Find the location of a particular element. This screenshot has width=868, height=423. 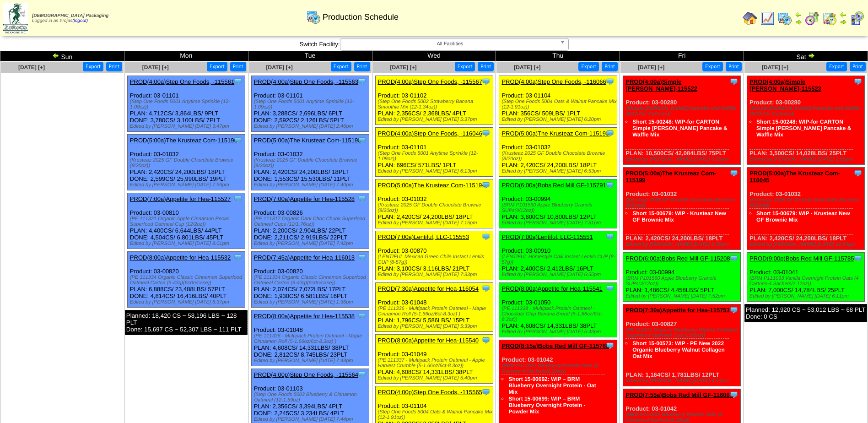

a: PROD(6:00a)Bobs Red Mill GF-115791 is located at coordinates (554, 185).